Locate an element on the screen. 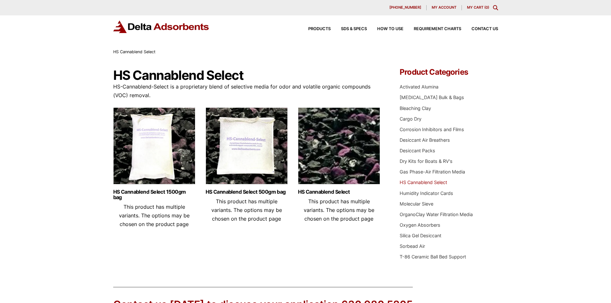 Image resolution: width=611 pixels, height=303 pixels. a: Oxygen Absorbers is located at coordinates (420, 225).